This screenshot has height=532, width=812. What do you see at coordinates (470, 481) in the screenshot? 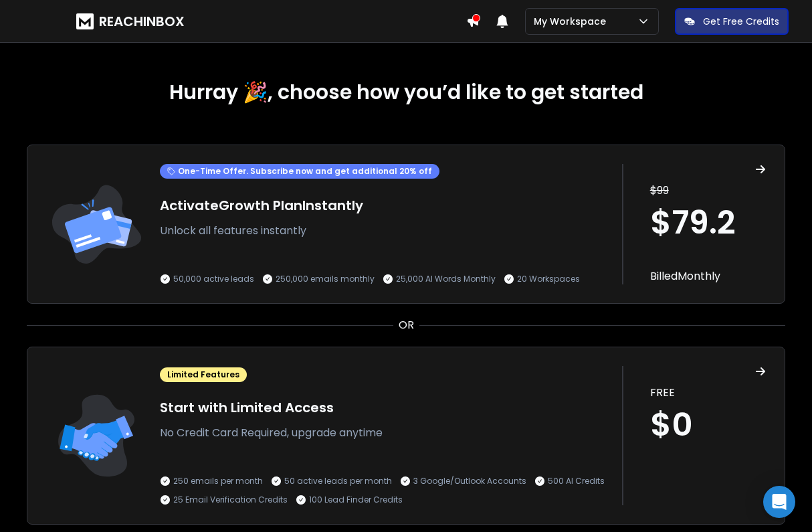
I see `p: 3 Google/Outlook Accounts` at bounding box center [470, 481].